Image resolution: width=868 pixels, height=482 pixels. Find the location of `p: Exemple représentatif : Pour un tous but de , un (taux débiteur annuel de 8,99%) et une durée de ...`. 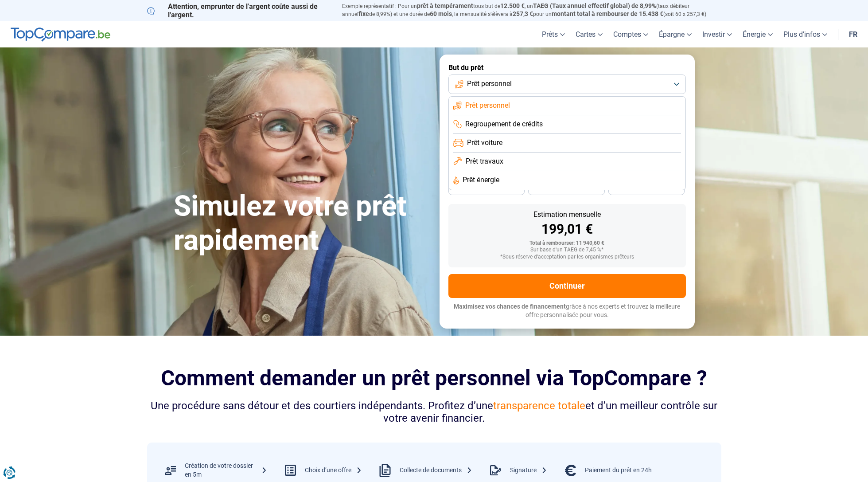

p: Exemple représentatif : Pour un tous but de , un (taux débiteur annuel de 8,99%) et une durée de ... is located at coordinates (532, 10).